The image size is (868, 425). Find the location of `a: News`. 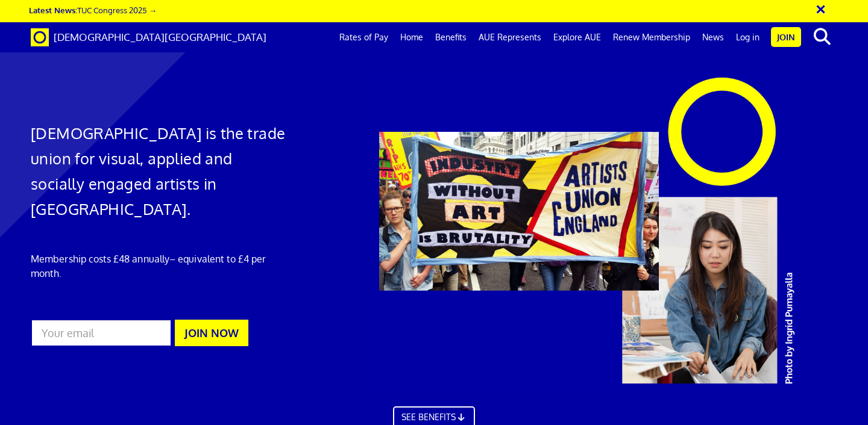

a: News is located at coordinates (713, 38).